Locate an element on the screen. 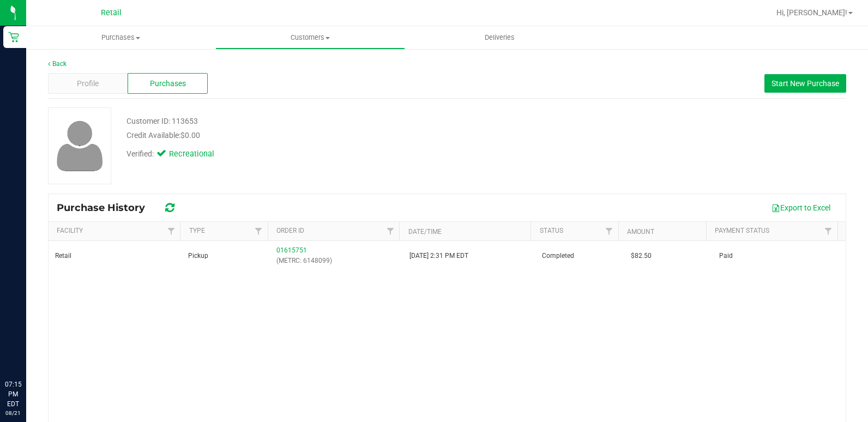  span: Pickup is located at coordinates (198, 256).